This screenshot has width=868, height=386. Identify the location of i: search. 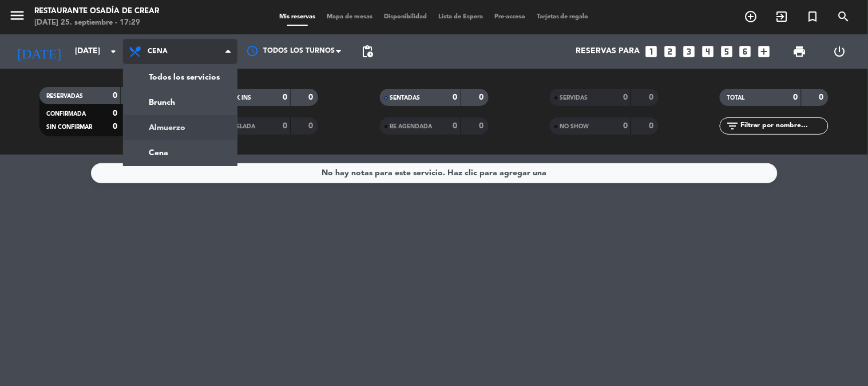
(845, 17).